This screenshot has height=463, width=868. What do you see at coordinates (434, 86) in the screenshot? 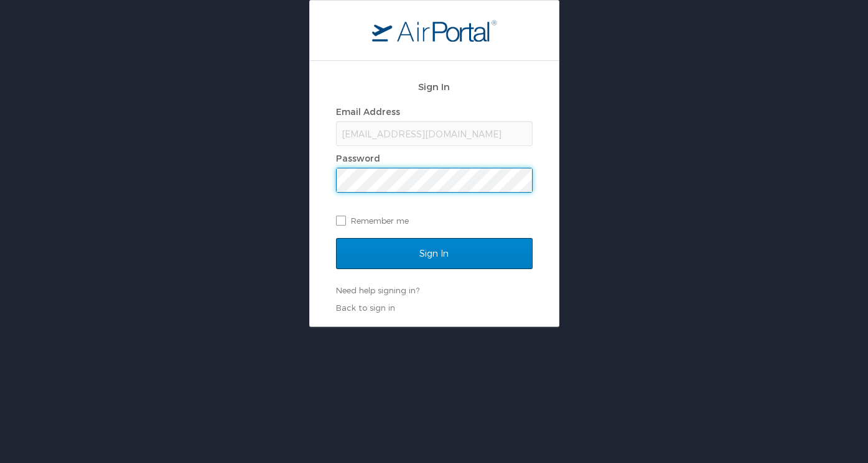
I see `h2: Sign In` at bounding box center [434, 86].